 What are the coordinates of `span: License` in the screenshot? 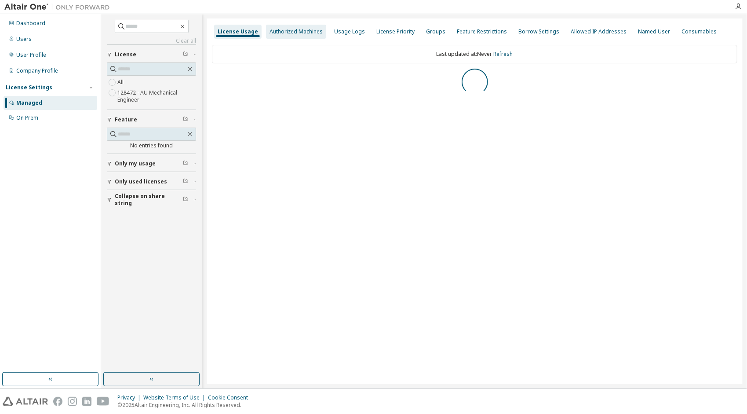 It's located at (125, 55).